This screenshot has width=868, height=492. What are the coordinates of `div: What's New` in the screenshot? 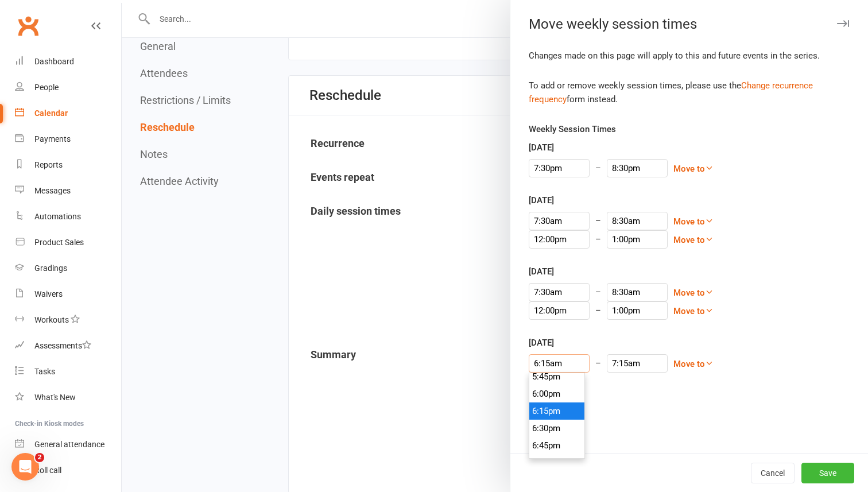 It's located at (55, 397).